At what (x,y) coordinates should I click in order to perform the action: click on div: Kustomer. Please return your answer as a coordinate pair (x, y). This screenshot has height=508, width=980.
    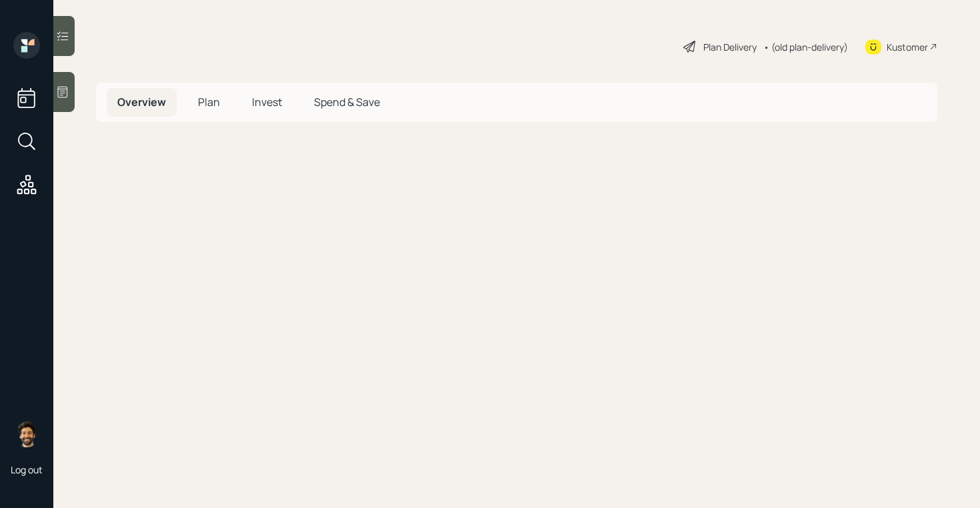
    Looking at the image, I should click on (907, 47).